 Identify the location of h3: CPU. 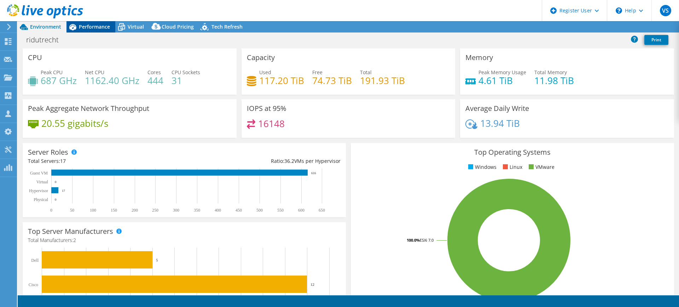
(35, 58).